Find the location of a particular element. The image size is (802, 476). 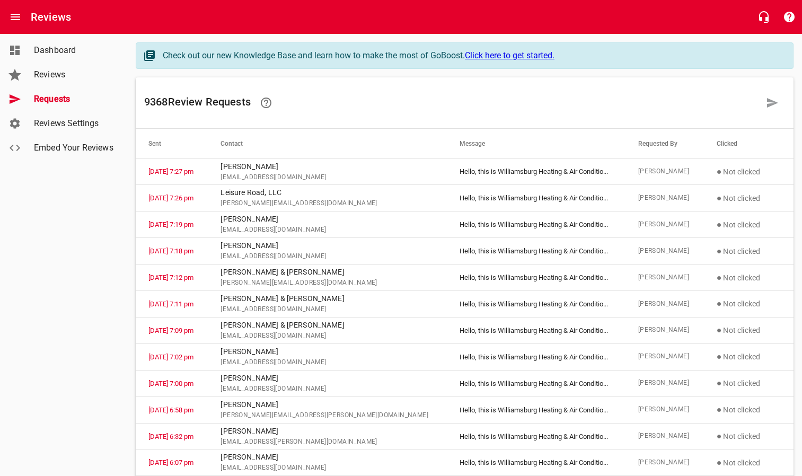

button: Live Chat is located at coordinates (764, 17).